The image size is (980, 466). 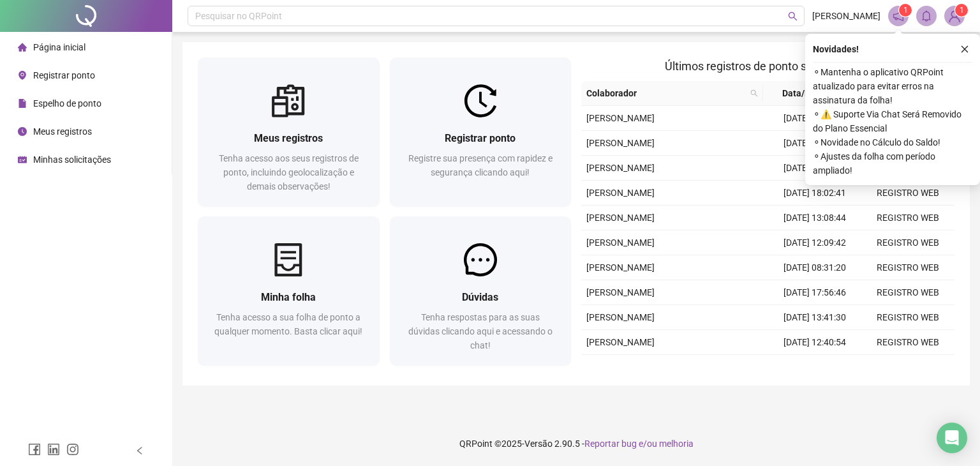 I want to click on span: ⚬ Mantenha o aplicativo QRPoint atualizado para evitar erros na assinatura da folha!, so click(x=893, y=87).